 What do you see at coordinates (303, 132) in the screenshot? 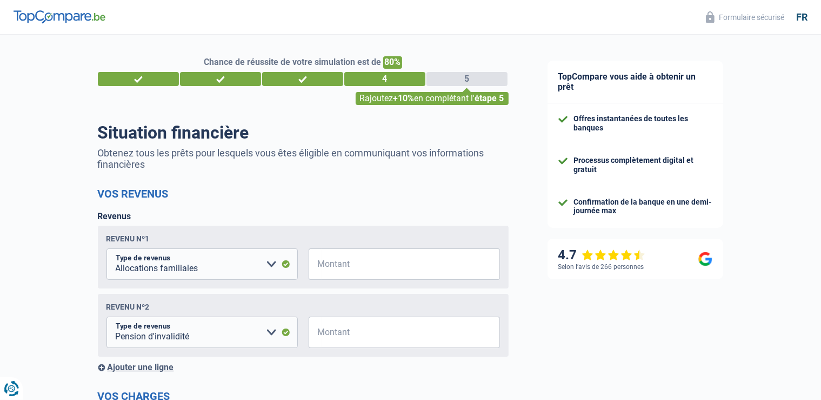
I see `h1: Situation financière` at bounding box center [303, 132].